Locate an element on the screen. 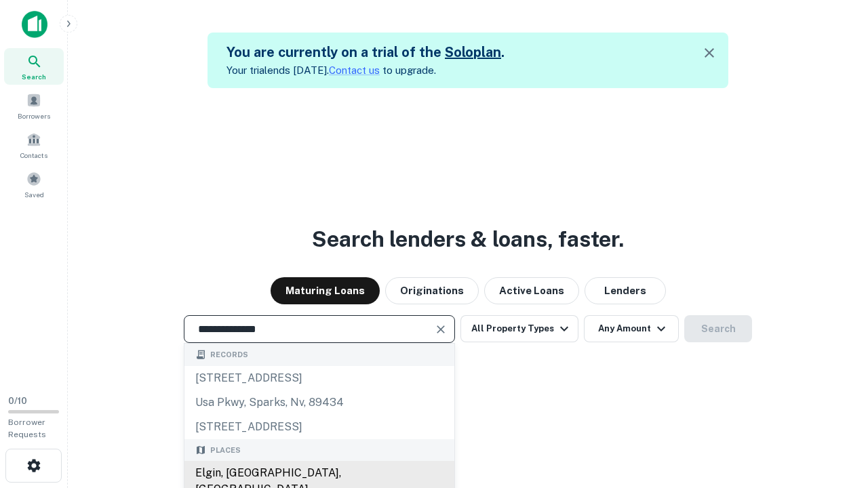 The height and width of the screenshot is (488, 868). div: Search is located at coordinates (34, 67).